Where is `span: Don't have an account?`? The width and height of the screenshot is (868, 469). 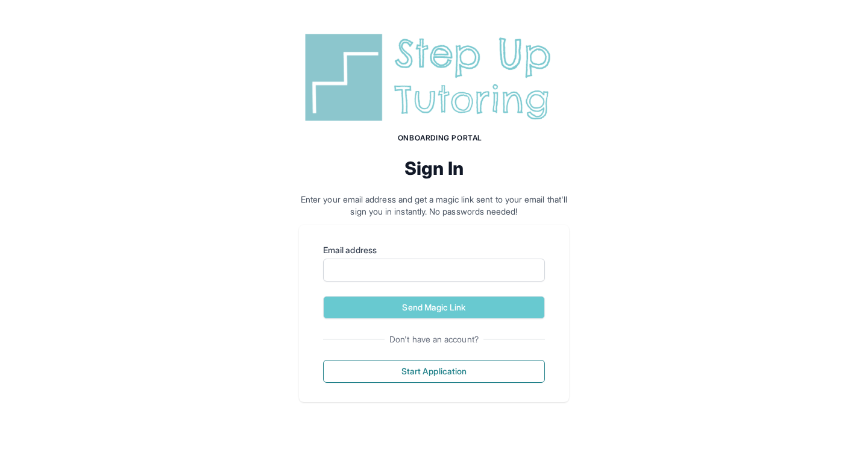 span: Don't have an account? is located at coordinates (434, 339).